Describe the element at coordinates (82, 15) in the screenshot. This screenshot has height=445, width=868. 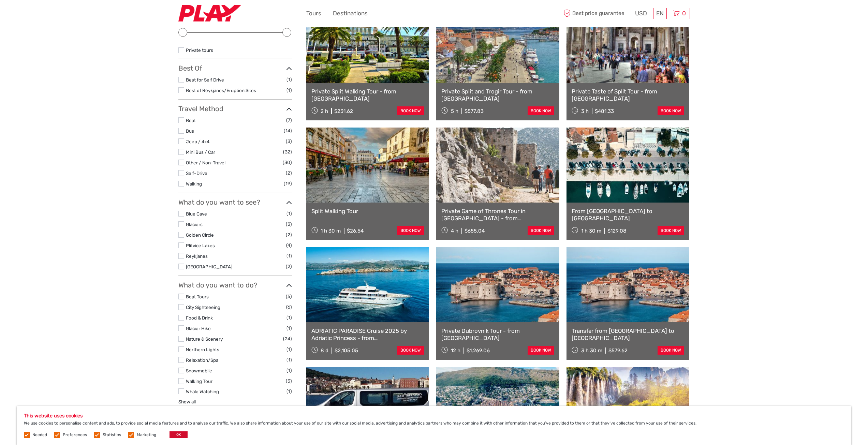
I see `button: Open LiveChat chat widget` at that location.